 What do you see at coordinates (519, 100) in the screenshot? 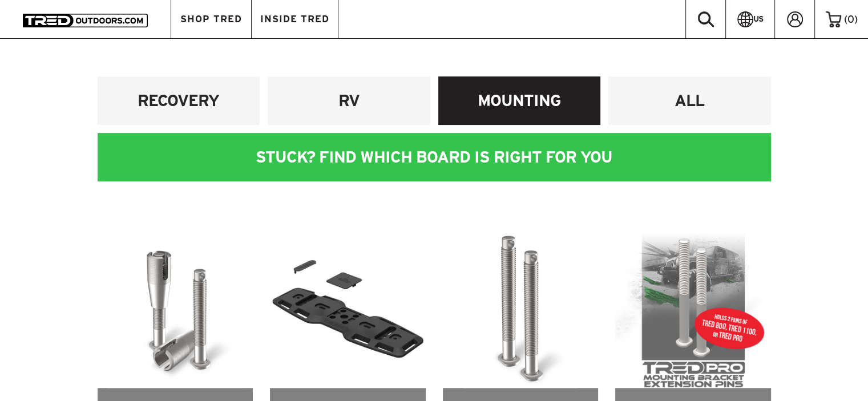
I see `a: MOUNTING` at bounding box center [519, 100].